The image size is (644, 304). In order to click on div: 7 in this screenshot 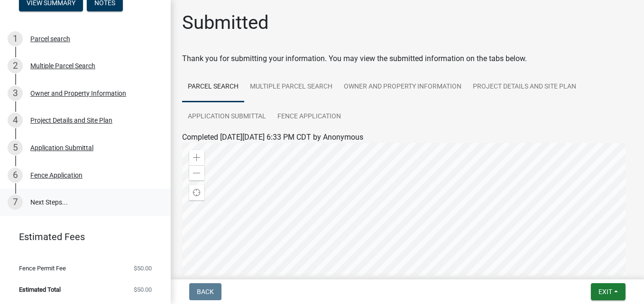, I will do `click(15, 202)`.